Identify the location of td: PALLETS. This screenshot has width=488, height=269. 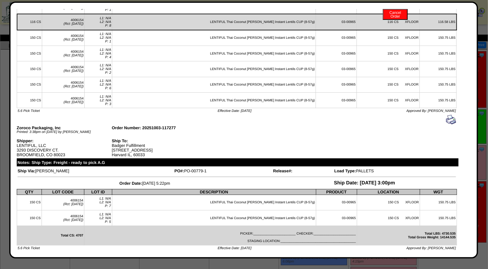
(395, 171).